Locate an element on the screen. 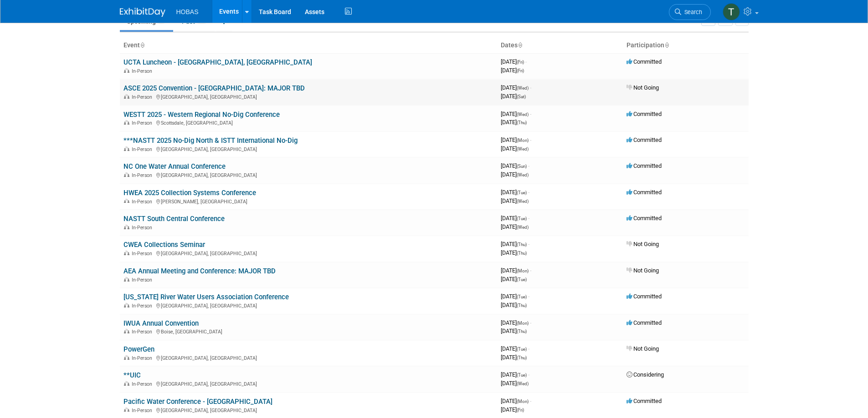  th: Event is located at coordinates (309, 46).